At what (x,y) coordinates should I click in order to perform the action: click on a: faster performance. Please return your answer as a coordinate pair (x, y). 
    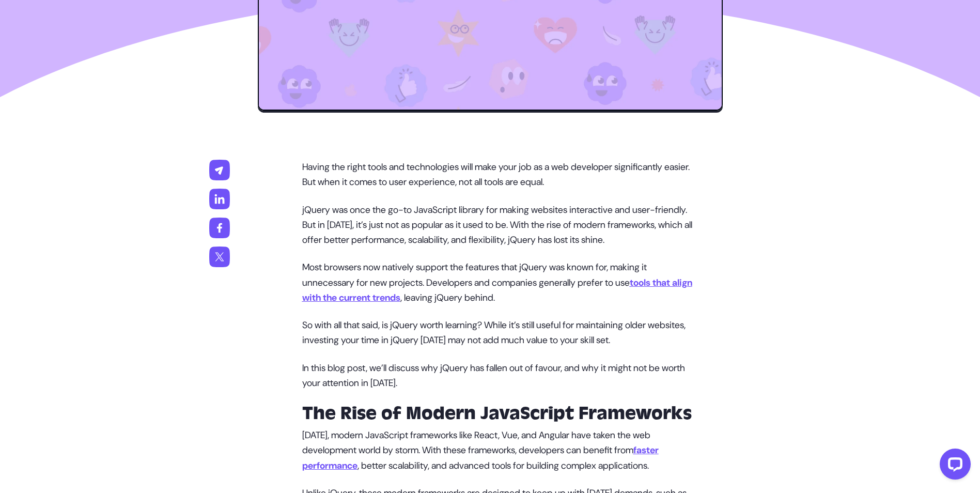
    Looking at the image, I should click on (480, 457).